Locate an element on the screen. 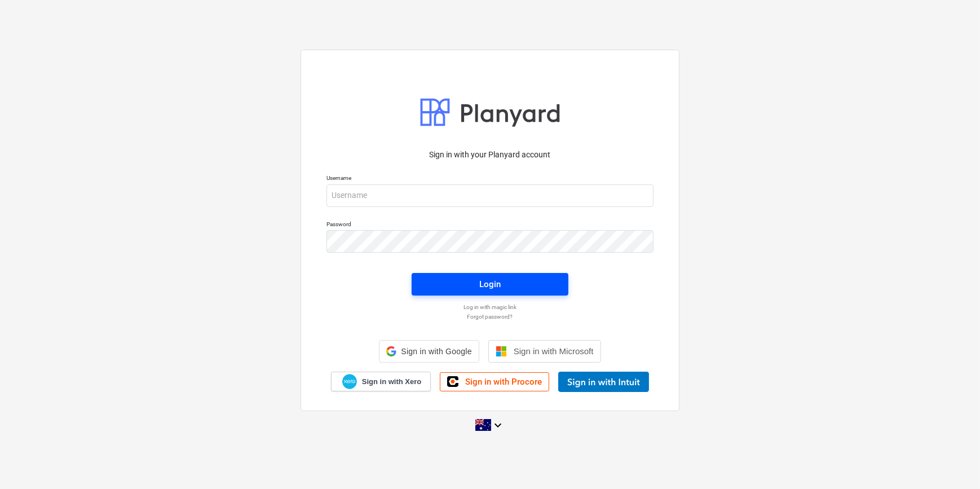  span: Sign in with Microsoft is located at coordinates (554, 351).